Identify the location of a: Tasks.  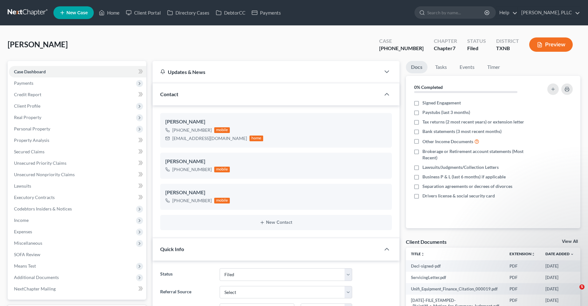
(441, 67).